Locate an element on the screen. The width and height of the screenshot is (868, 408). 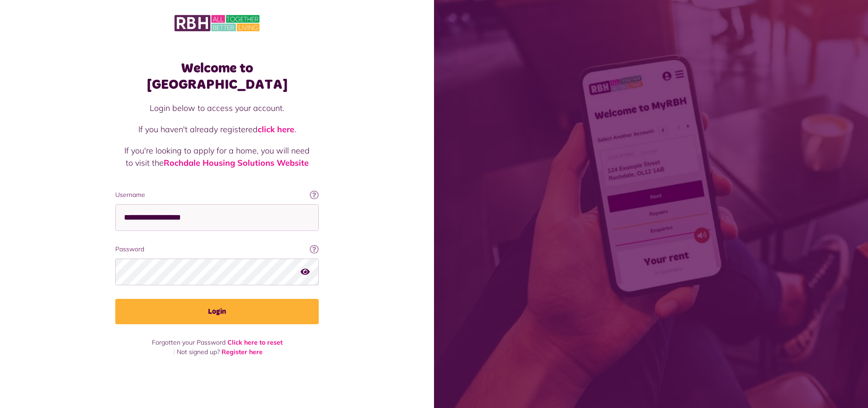
label: Username is located at coordinates (217, 194).